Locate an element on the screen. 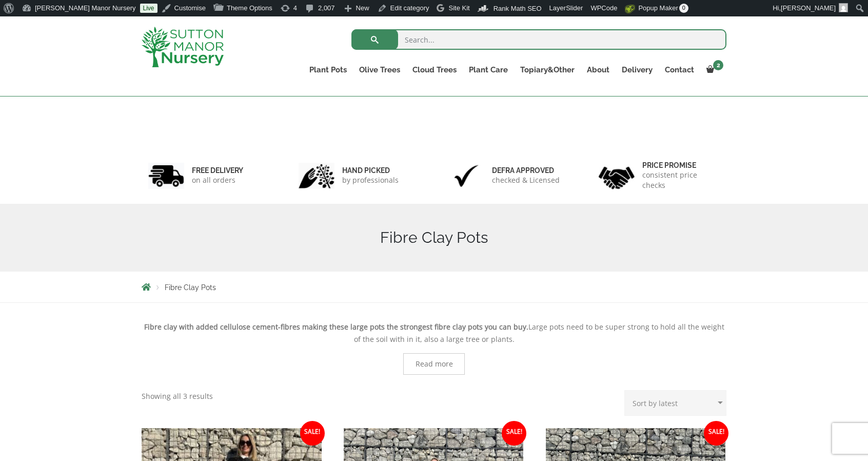  select: Shop order is located at coordinates (675, 403).